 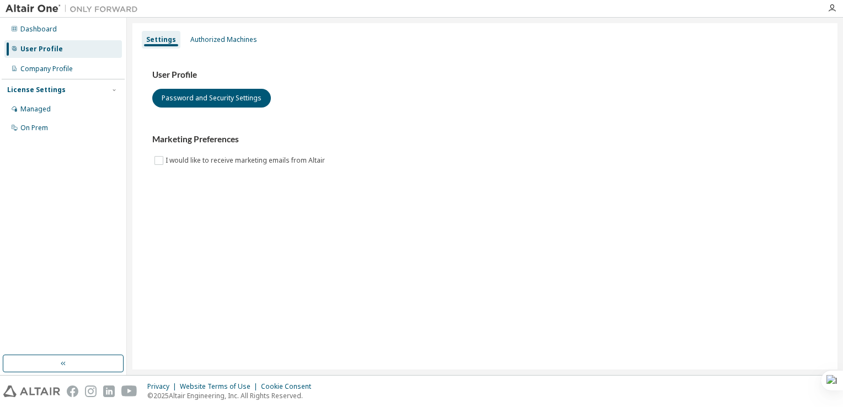 I want to click on div: On Prem, so click(x=34, y=128).